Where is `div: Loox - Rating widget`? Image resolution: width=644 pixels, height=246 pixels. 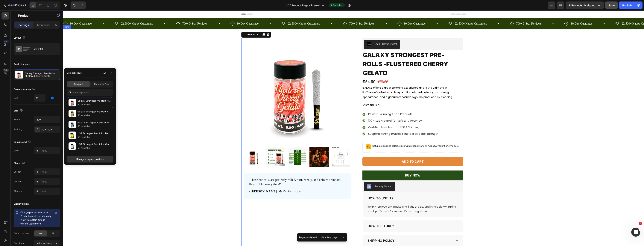
div: Loox - Rating widget is located at coordinates (322, 33).